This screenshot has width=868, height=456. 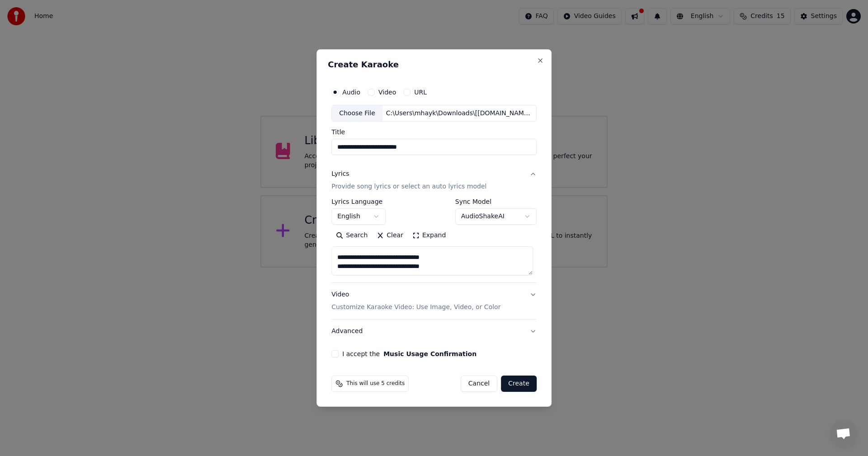 What do you see at coordinates (352, 236) in the screenshot?
I see `button: Search` at bounding box center [352, 236].